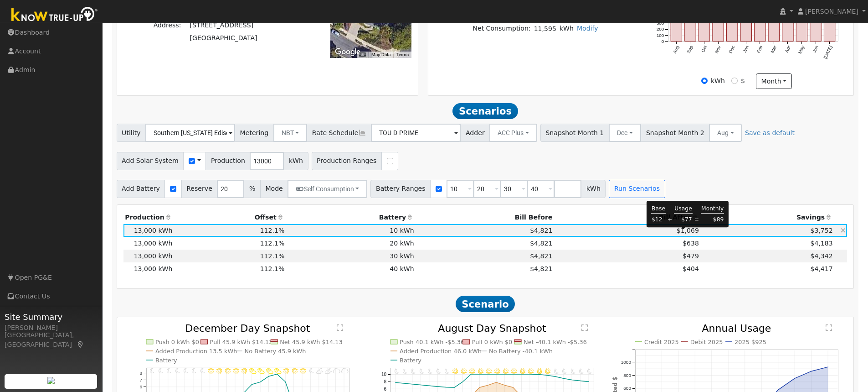  What do you see at coordinates (660, 23) in the screenshot?
I see `text: 300` at bounding box center [660, 23].